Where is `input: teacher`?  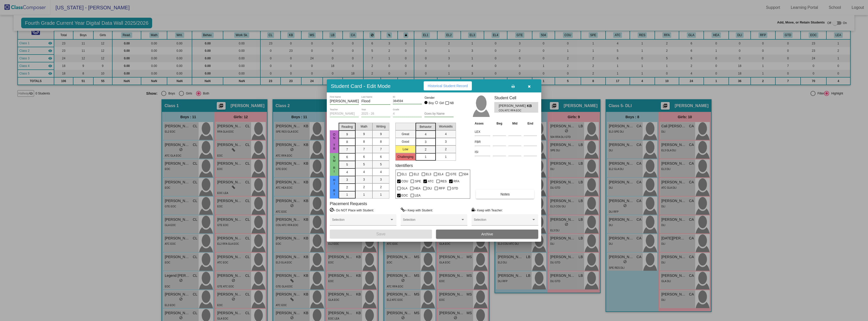 input: teacher is located at coordinates (344, 114).